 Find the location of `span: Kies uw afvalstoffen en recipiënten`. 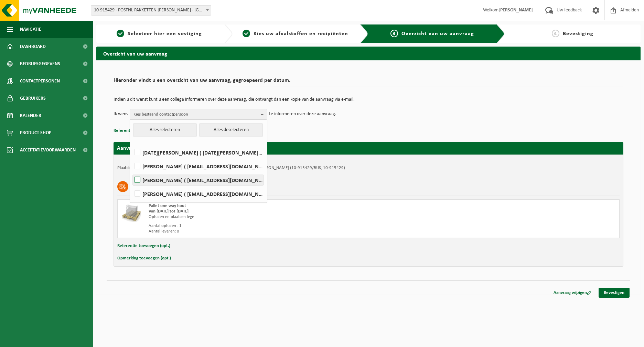

span: Kies uw afvalstoffen en recipiënten is located at coordinates (301, 34).